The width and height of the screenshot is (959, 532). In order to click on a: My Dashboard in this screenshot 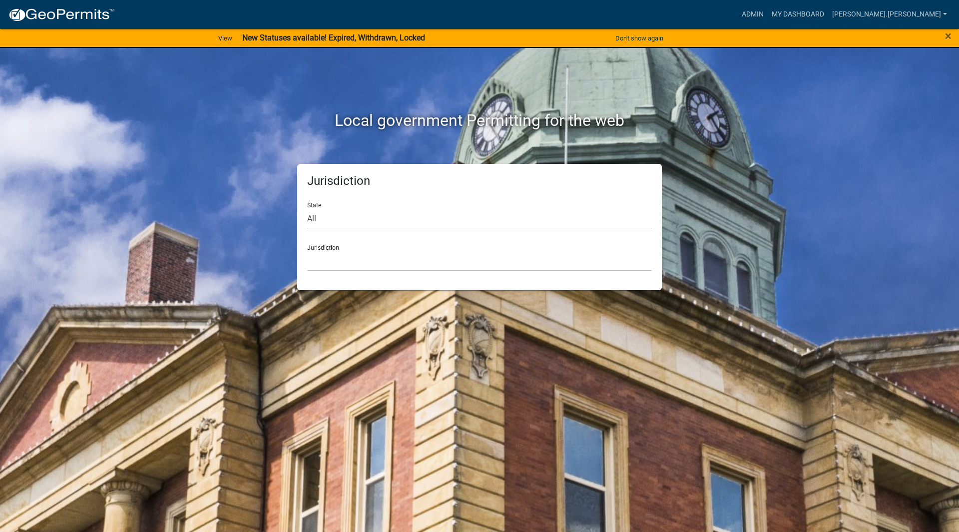, I will do `click(797, 14)`.